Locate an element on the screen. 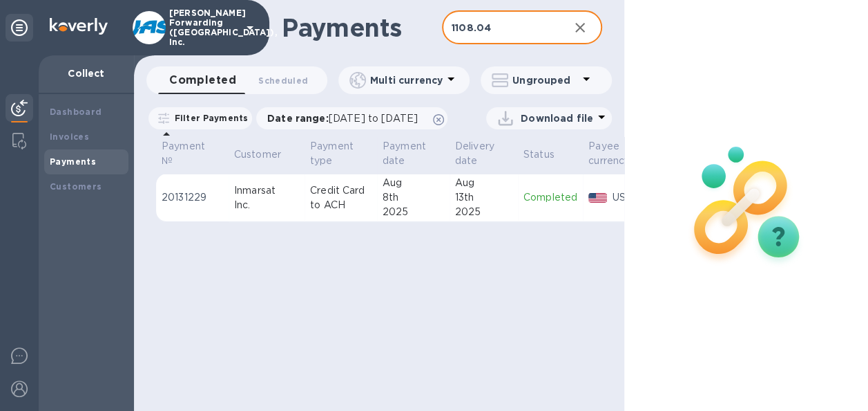 This screenshot has width=868, height=411. span: Customer is located at coordinates (267, 154).